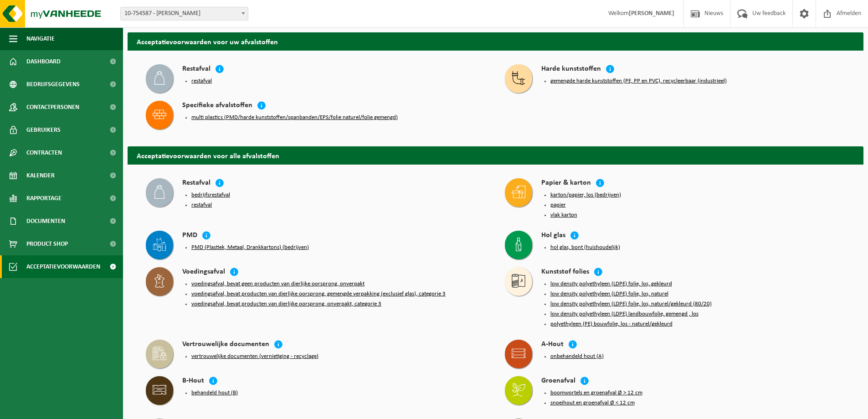 The height and width of the screenshot is (419, 868). Describe the element at coordinates (597, 393) in the screenshot. I see `button: boomwortels en groenafval Ø > 12 cm` at that location.